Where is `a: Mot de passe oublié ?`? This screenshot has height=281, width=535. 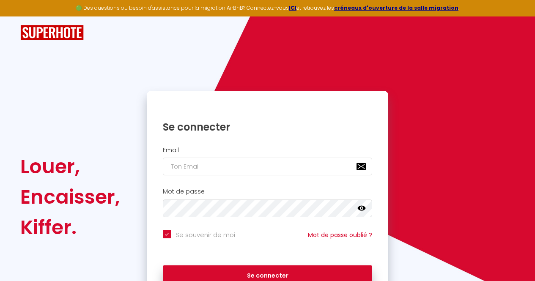 a: Mot de passe oublié ? is located at coordinates (340, 235).